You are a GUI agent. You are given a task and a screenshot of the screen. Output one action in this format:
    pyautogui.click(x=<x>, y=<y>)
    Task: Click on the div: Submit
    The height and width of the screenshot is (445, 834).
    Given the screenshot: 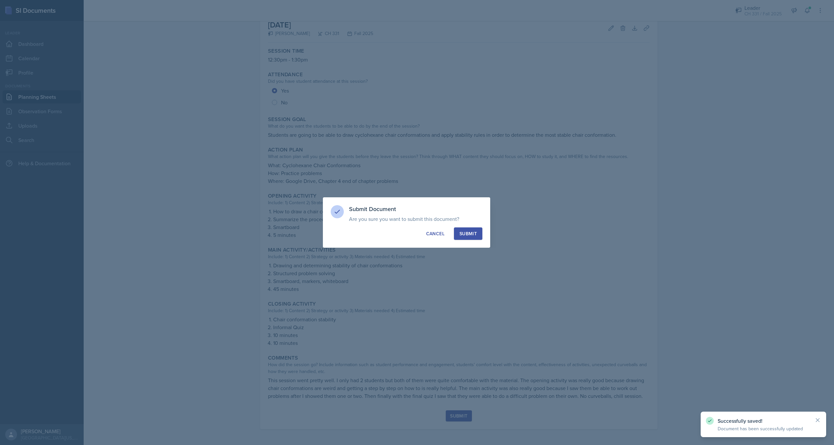 What is the action you would take?
    pyautogui.click(x=468, y=233)
    